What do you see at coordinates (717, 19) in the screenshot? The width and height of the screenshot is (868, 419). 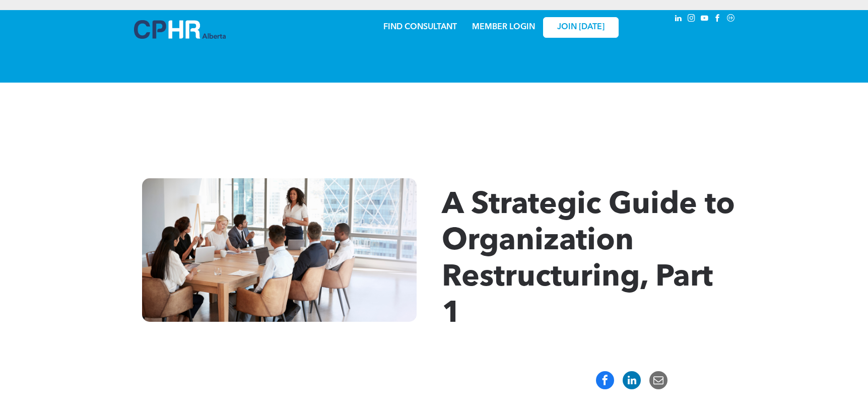 I see `a: facebook` at bounding box center [717, 19].